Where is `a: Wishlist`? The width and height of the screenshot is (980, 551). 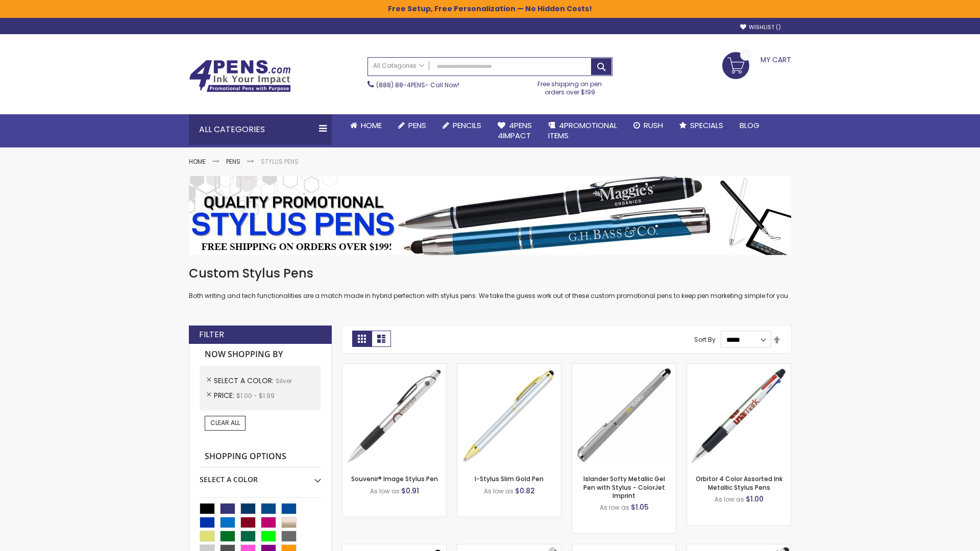 a: Wishlist is located at coordinates (761, 27).